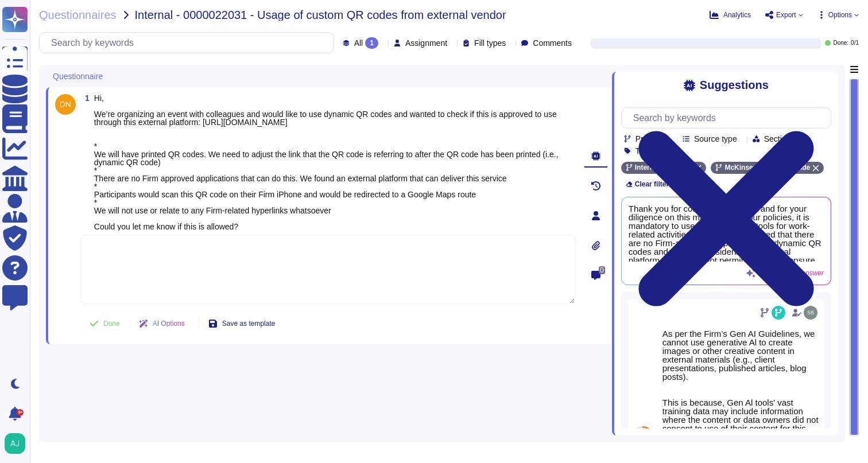  What do you see at coordinates (85, 98) in the screenshot?
I see `span: 1` at bounding box center [85, 98].